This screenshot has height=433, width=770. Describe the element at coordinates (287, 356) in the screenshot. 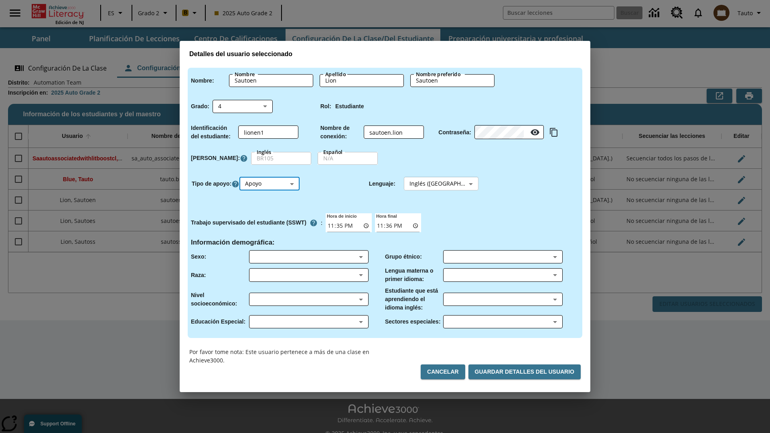

I see `p: Por favor tome nota: Este usuario pertenece a más de una clase en Achieve3000.` at that location.